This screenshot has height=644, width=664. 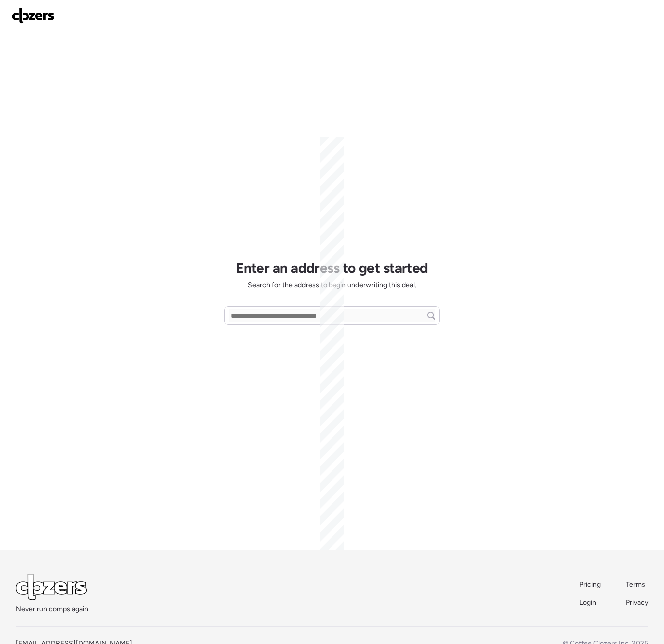 What do you see at coordinates (332, 285) in the screenshot?
I see `span: Search for the address to begin underwriting this deal.` at bounding box center [332, 285].